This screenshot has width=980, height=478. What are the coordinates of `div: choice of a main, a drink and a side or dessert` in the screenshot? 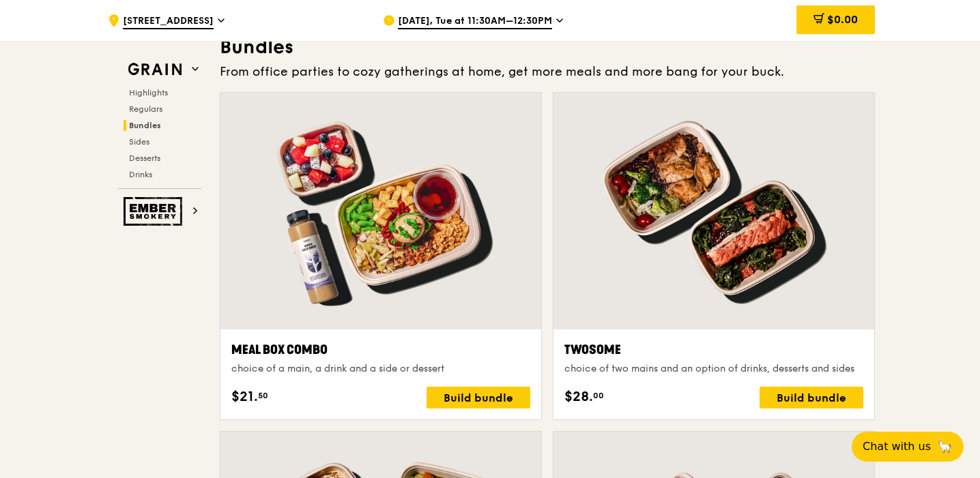 It's located at (381, 369).